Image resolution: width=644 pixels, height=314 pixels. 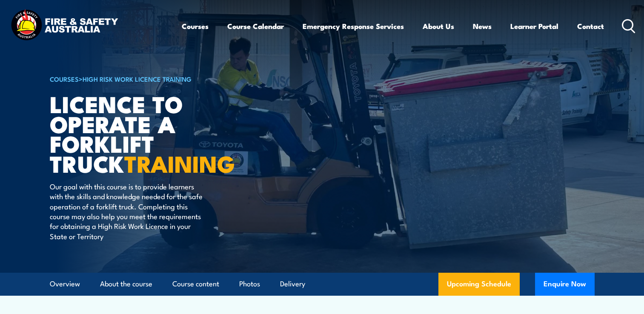 I want to click on a: Photos, so click(x=249, y=284).